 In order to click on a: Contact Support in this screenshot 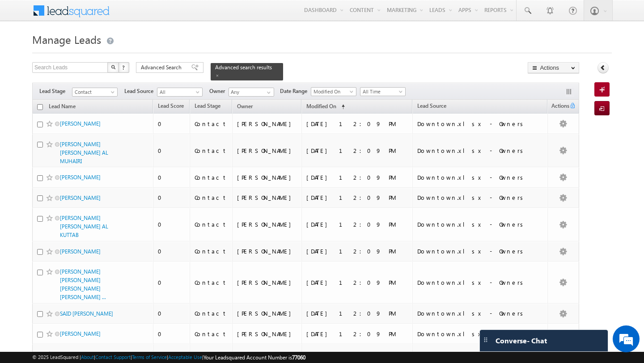, I will do `click(112, 357)`.